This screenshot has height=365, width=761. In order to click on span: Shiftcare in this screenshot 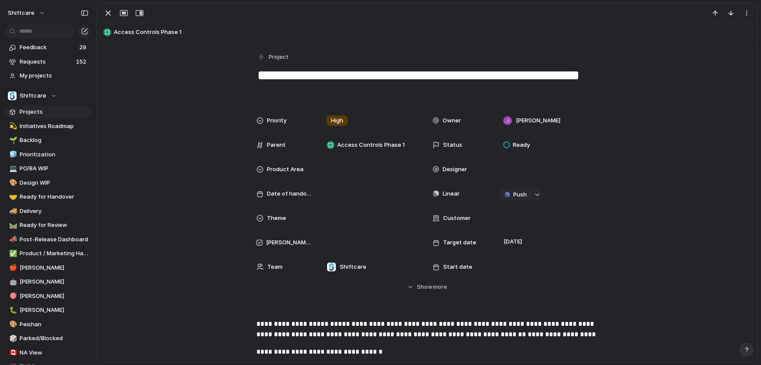, I will do `click(353, 267)`.